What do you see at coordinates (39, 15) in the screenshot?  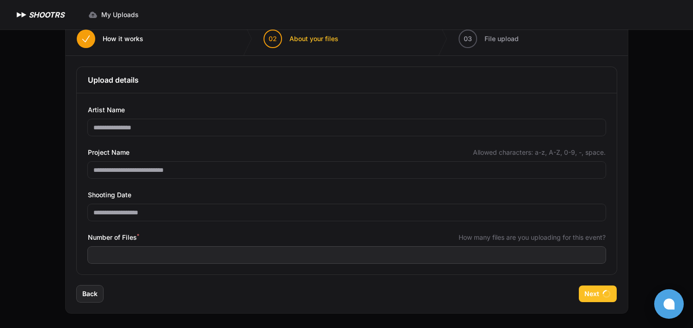 I see `a: SHOOTRS SHOOTRS` at bounding box center [39, 15].